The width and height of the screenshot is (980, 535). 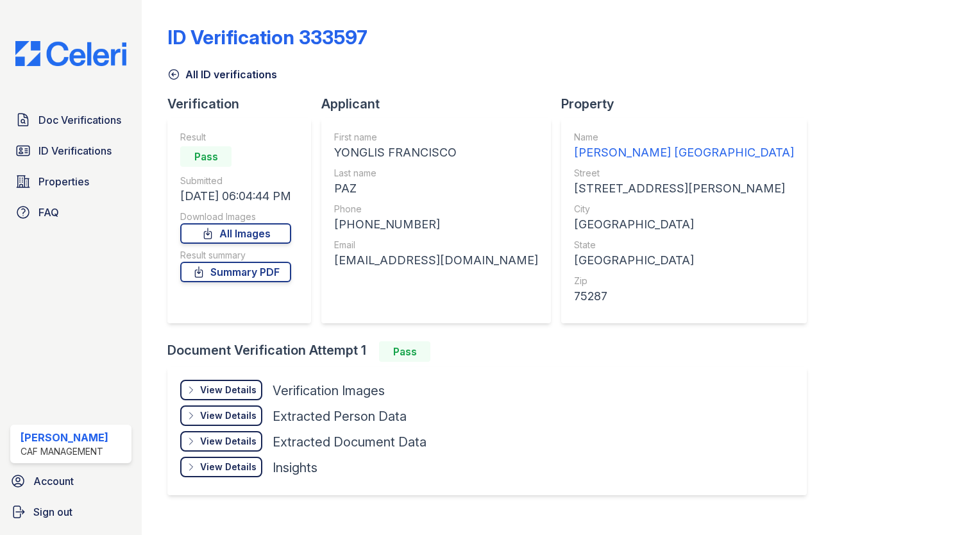 I want to click on div: Extracted Document Data, so click(x=349, y=442).